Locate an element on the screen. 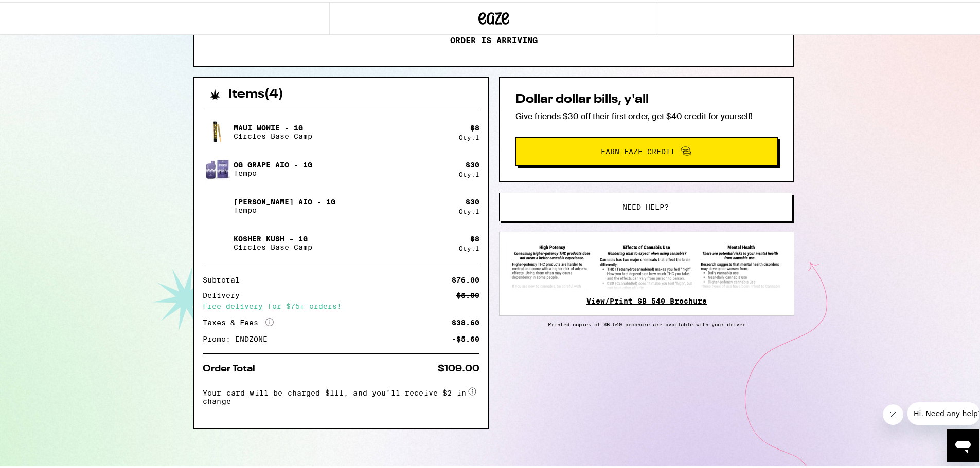 The width and height of the screenshot is (980, 468). span: Hi. Need any help? is located at coordinates (40, 11).